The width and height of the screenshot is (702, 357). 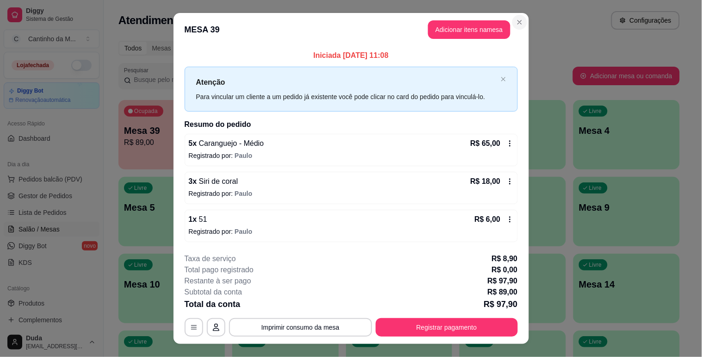 I want to click on p: Restante à ser pago, so click(x=218, y=281).